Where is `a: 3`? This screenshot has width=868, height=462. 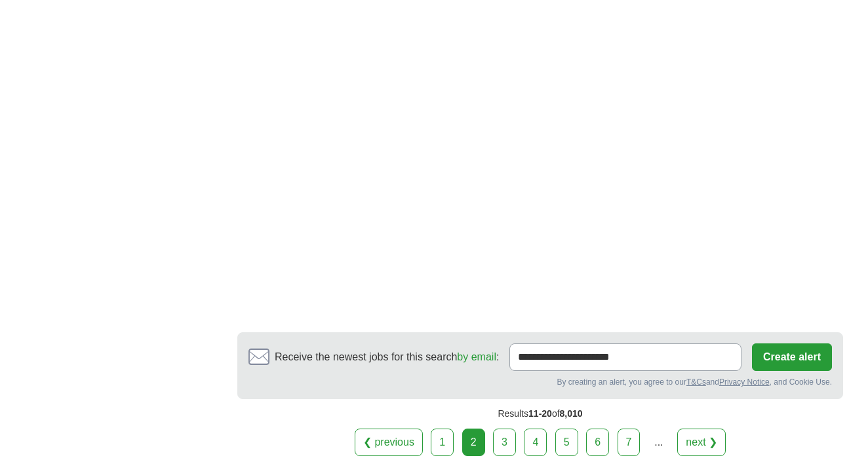 a: 3 is located at coordinates (504, 443).